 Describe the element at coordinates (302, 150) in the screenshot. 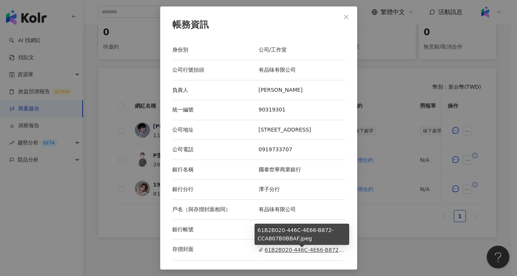

I see `div: 0919733707` at that location.